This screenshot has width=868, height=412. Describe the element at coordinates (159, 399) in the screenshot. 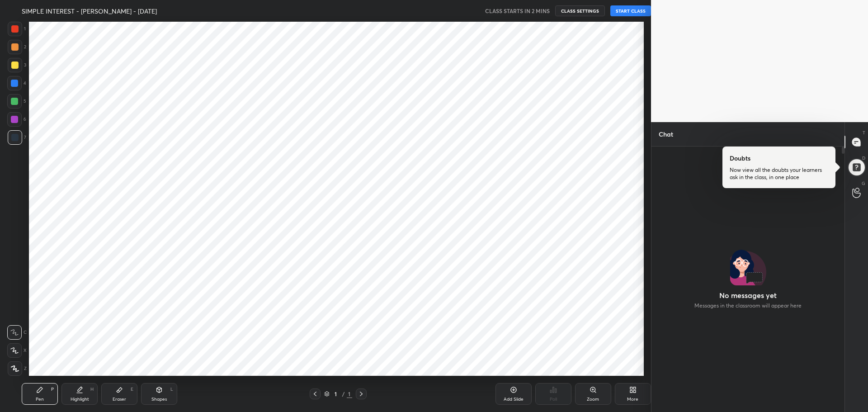

I see `div: Shapes` at that location.